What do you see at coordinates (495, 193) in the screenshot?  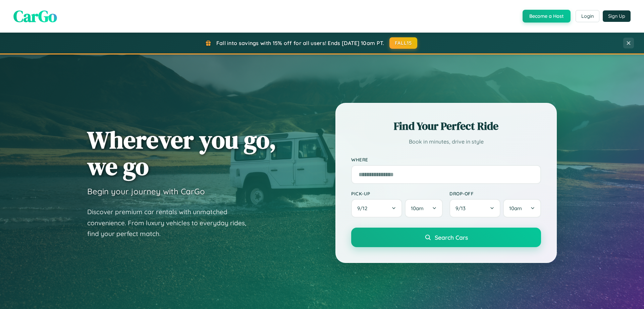 I see `label: Drop-off` at bounding box center [495, 193].